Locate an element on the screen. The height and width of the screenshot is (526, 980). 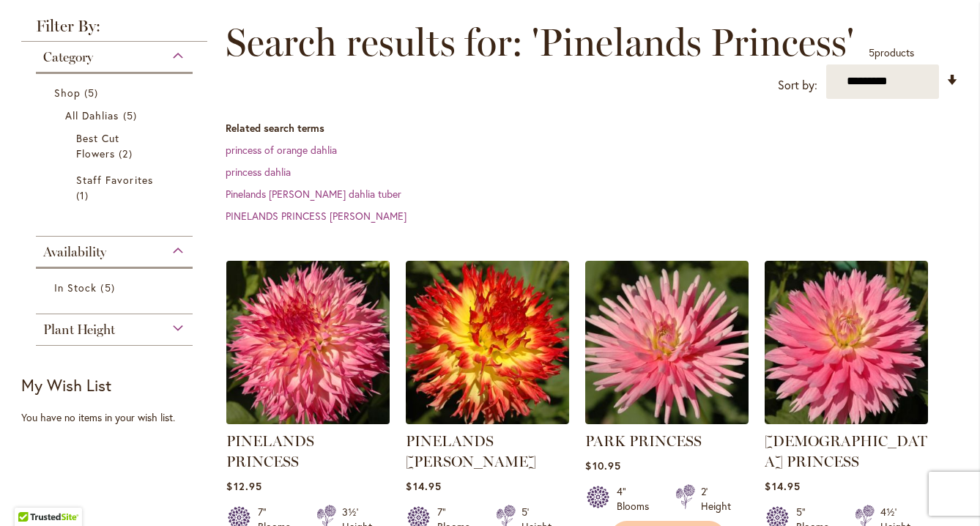
span: Category is located at coordinates (68, 57).